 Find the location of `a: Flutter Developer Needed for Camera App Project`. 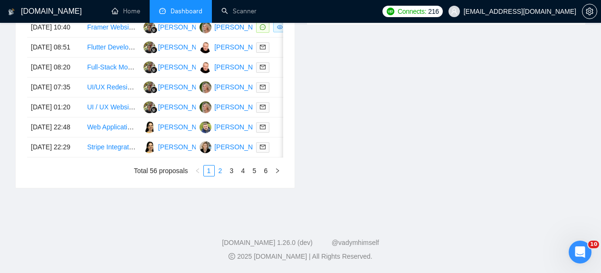

a: Flutter Developer Needed for Camera App Project is located at coordinates (160, 47).